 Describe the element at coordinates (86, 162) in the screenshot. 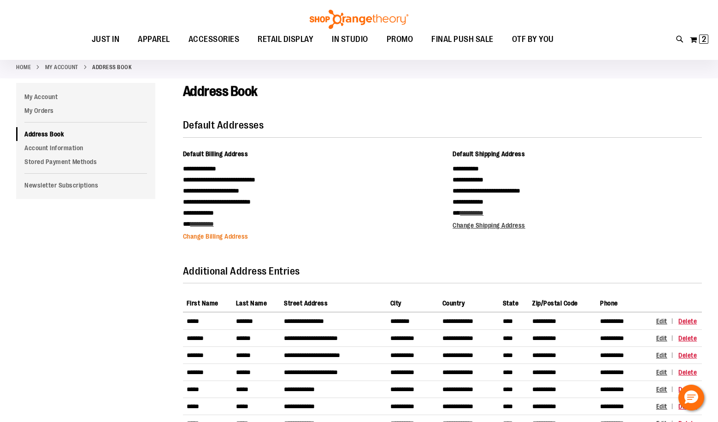

I see `a: Stored Payment Methods` at that location.